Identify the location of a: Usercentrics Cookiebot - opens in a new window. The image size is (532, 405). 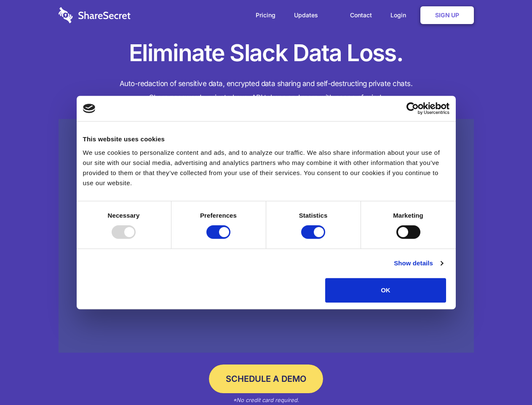
(413, 109).